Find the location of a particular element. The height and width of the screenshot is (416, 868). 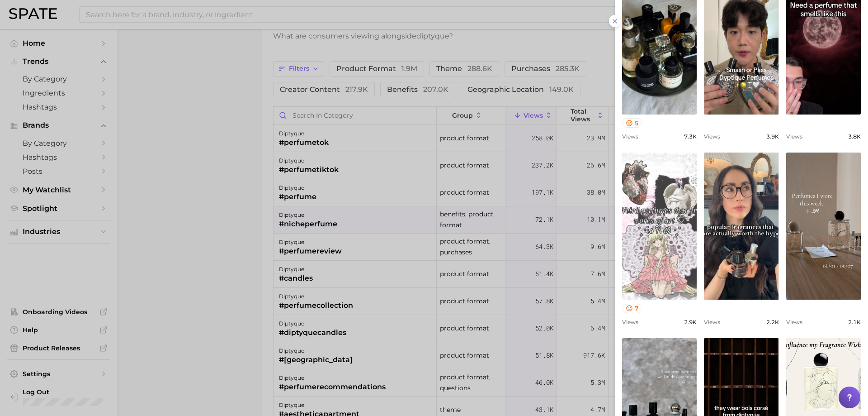

span: 2.2k is located at coordinates (773, 322).